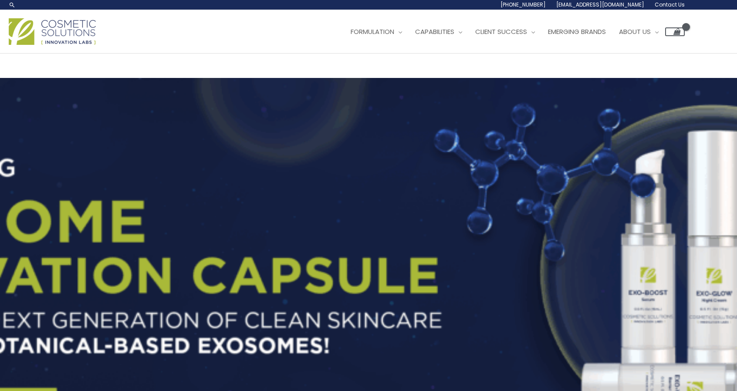  Describe the element at coordinates (639, 32) in the screenshot. I see `a: About Us` at that location.